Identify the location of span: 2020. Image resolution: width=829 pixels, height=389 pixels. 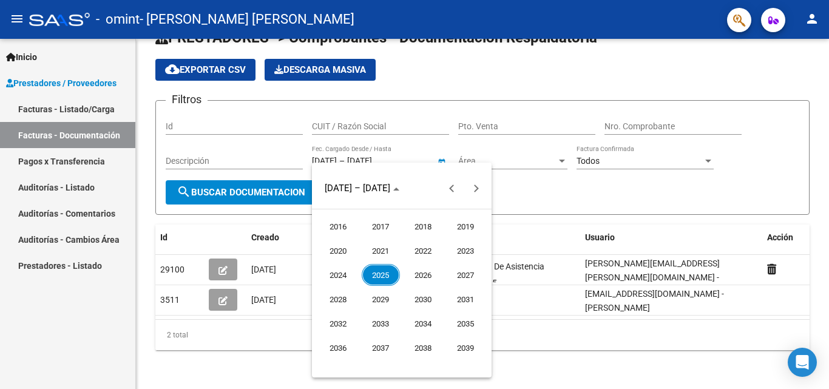
(338, 251).